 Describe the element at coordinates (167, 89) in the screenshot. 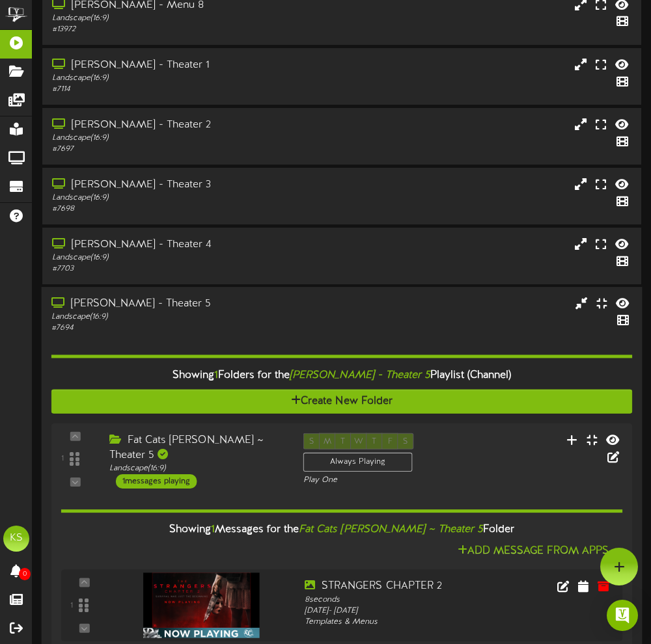

I see `div: # 7114` at that location.